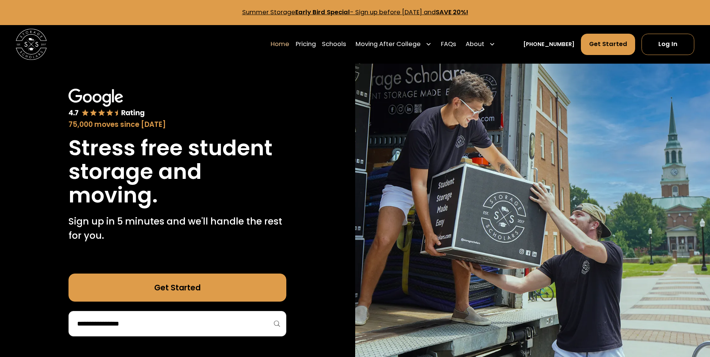 The image size is (710, 357). I want to click on img: Google 4.7 star rating, so click(107, 103).